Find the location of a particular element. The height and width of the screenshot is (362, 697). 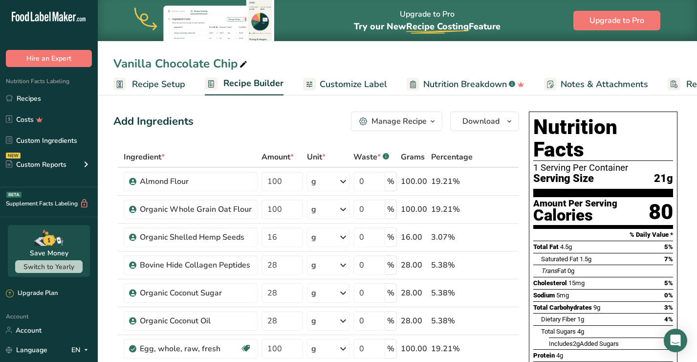

div: Vanilla Chocolate Chip is located at coordinates (181, 64).